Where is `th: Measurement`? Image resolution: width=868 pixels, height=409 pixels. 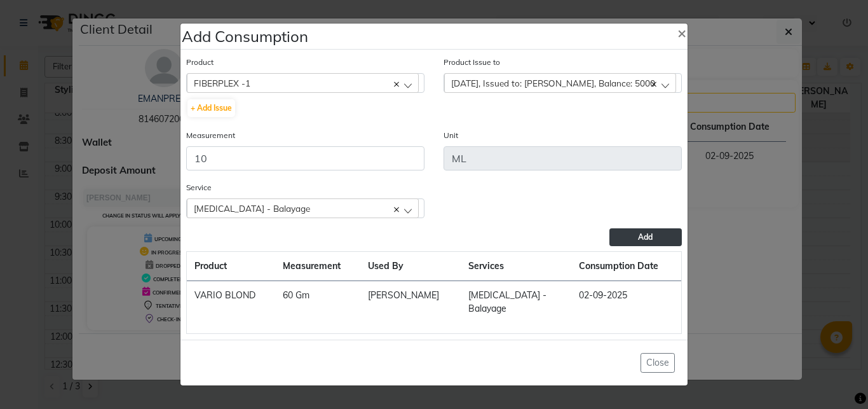 th: Measurement is located at coordinates (317, 266).